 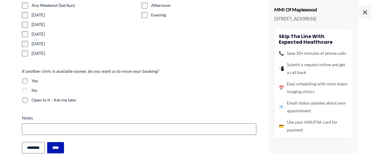 I want to click on label: Afternoon, so click(x=203, y=5).